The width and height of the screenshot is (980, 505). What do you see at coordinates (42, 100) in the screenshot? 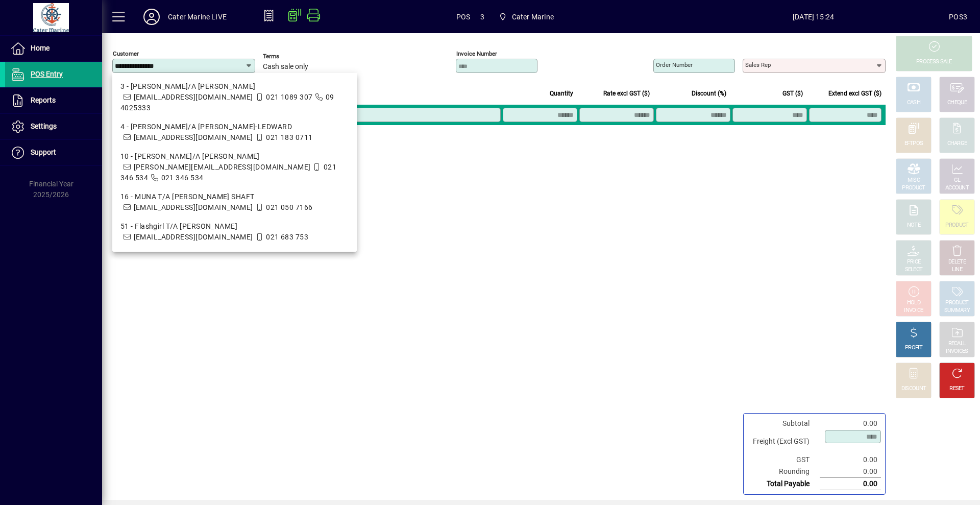
I see `span: Reports` at bounding box center [42, 100].